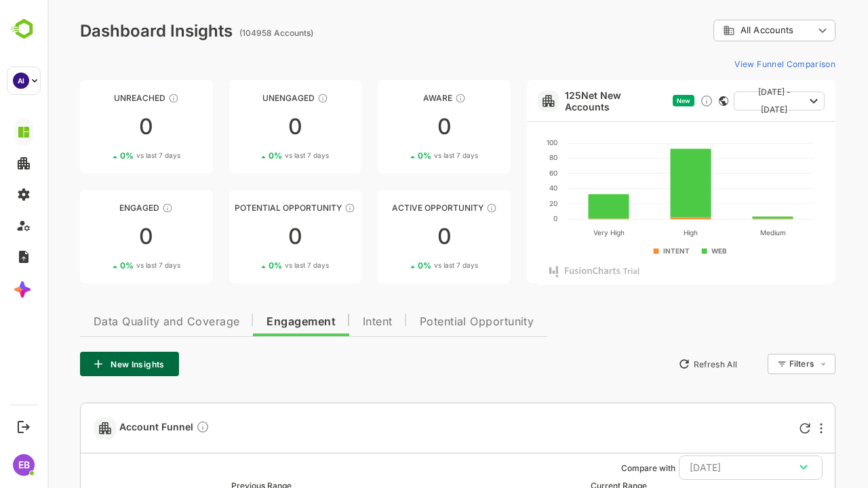  I want to click on div: Active Opportunity, so click(397, 208).